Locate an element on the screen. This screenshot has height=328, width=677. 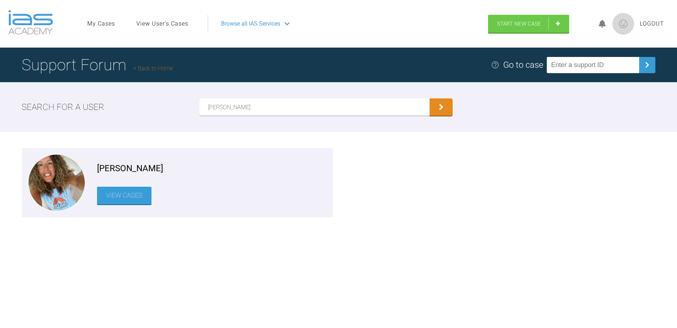
img: profile.png is located at coordinates (624, 24).